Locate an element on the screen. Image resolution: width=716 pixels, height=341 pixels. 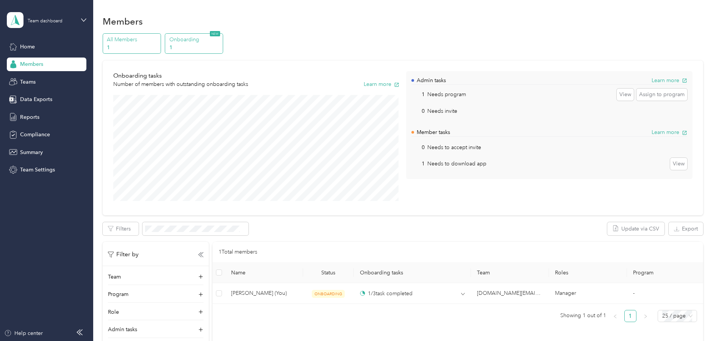
span: right is located at coordinates (645, 316).